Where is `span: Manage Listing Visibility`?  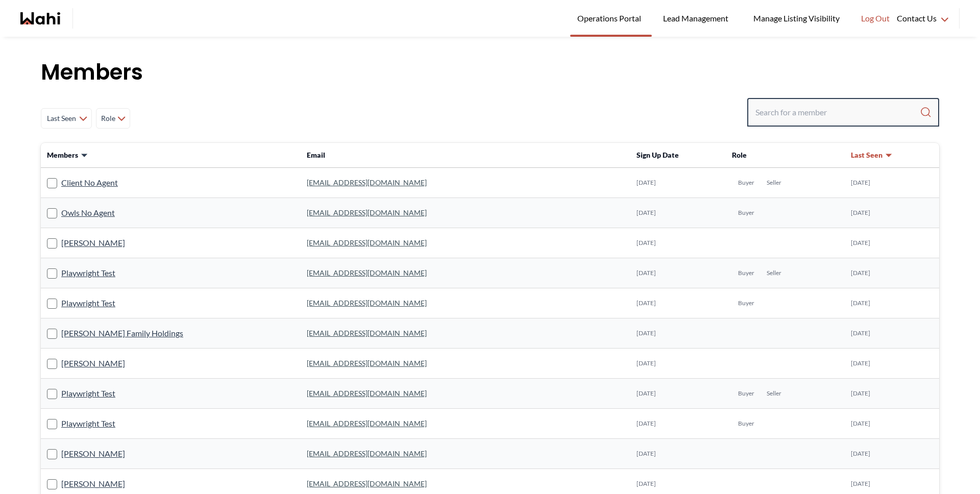
span: Manage Listing Visibility is located at coordinates (796, 18).